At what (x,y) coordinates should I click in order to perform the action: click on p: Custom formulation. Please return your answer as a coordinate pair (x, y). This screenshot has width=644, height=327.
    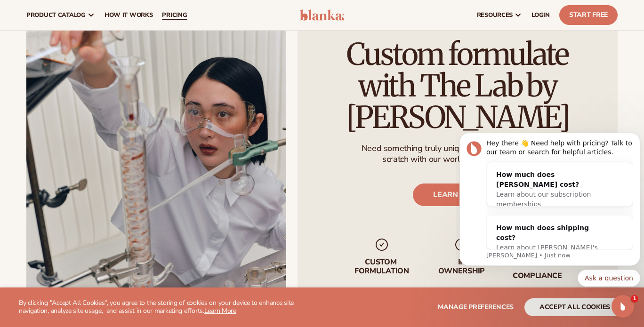
    Looking at the image, I should click on (382, 267).